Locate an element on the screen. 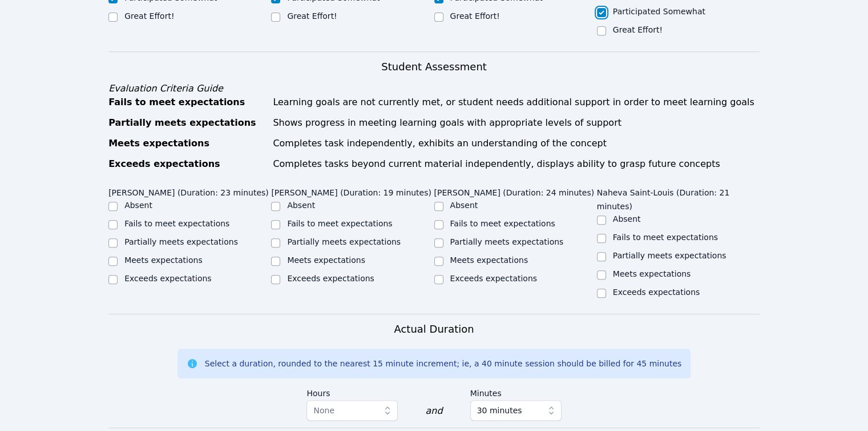 This screenshot has height=431, width=868. label: Hours is located at coordinates (352, 391).